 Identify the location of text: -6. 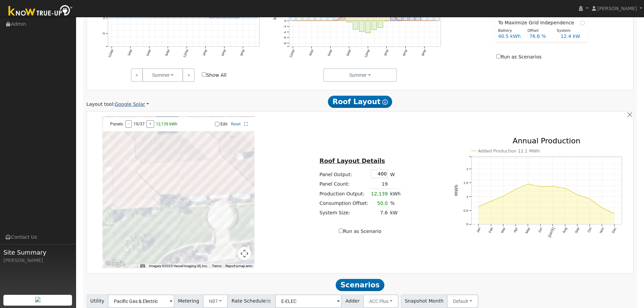
(285, 37).